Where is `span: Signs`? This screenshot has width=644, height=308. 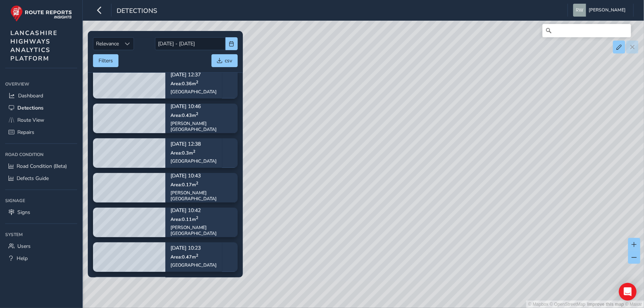 span: Signs is located at coordinates (24, 212).